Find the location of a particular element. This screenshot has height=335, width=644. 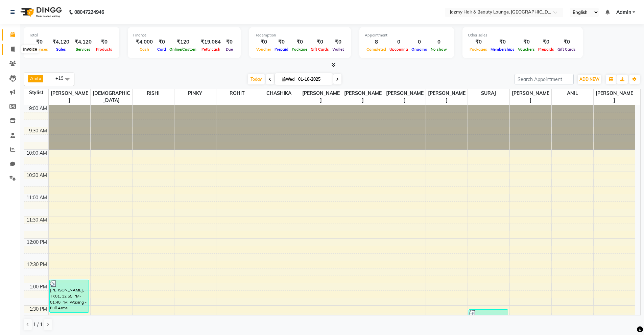

span: Wed is located at coordinates (288, 79).